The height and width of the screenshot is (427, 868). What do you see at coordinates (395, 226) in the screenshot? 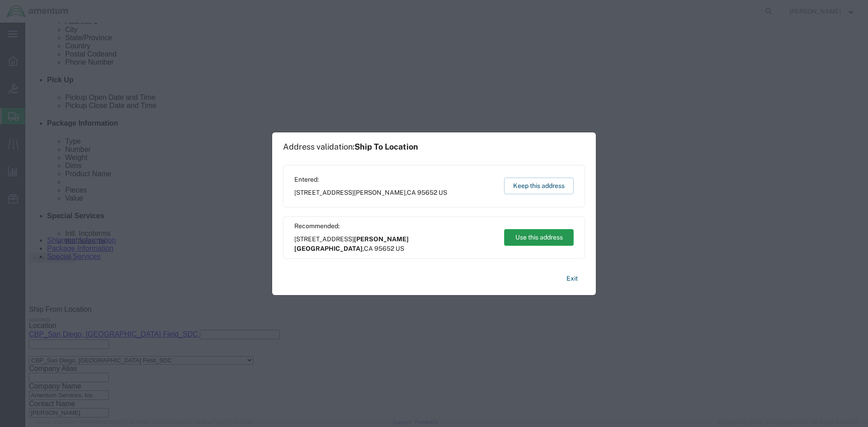
I see `span: Recommended:` at bounding box center [395, 226].